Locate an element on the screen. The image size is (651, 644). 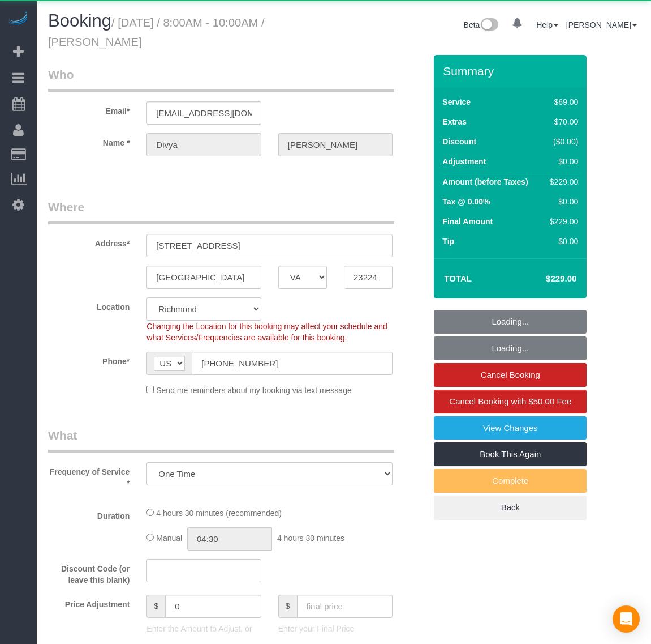
span: 4 hours 30 minutes is located at coordinates (310, 538).